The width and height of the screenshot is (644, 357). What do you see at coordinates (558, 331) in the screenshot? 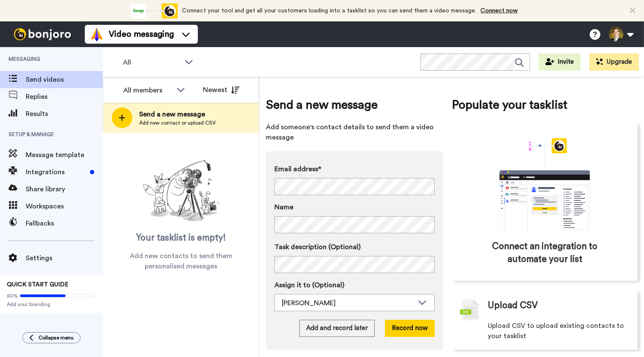
I see `span: Upload CSV to upload existing contacts to your tasklist` at bounding box center [558, 331].